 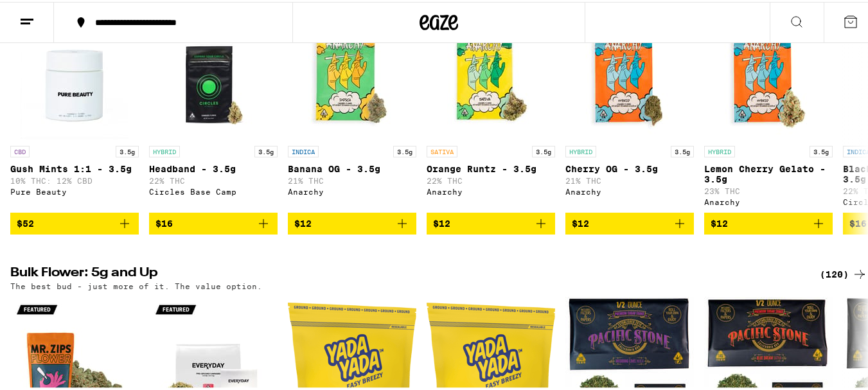 I want to click on p: Headband - 3.5g, so click(x=213, y=167).